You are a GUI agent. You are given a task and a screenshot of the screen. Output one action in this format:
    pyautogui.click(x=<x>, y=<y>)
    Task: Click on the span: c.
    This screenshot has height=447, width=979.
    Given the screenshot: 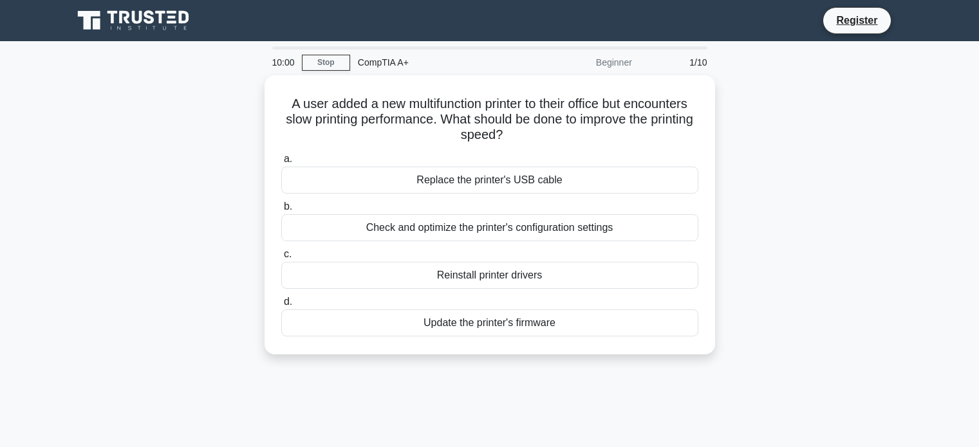 What is the action you would take?
    pyautogui.click(x=288, y=254)
    